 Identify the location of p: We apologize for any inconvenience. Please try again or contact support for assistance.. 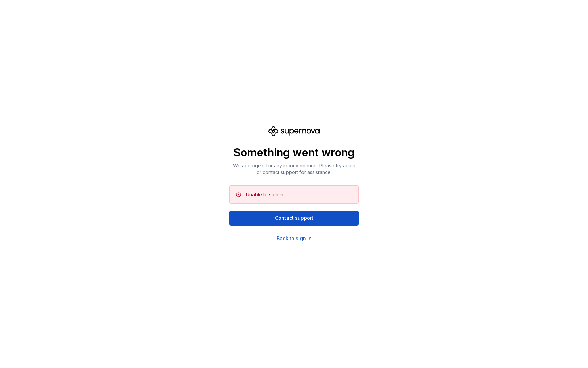
(294, 169).